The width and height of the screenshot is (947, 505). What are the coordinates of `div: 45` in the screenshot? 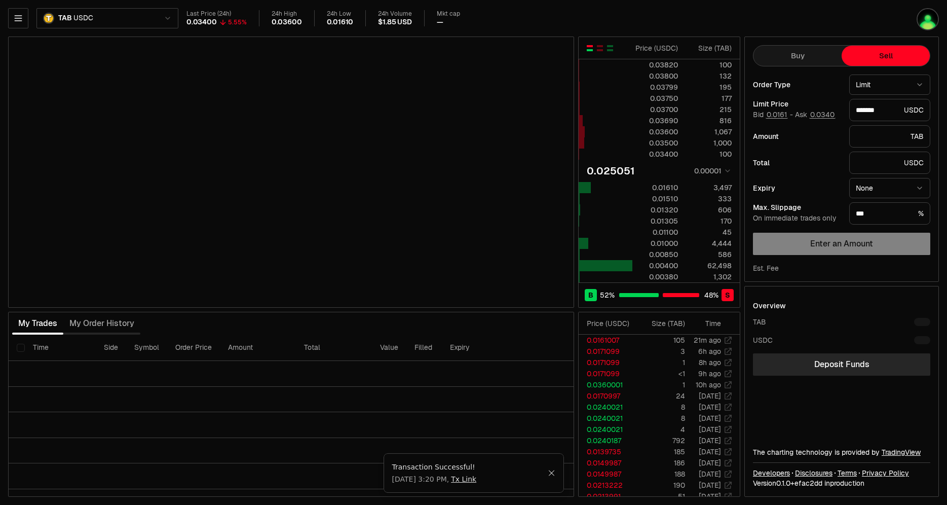 It's located at (709, 232).